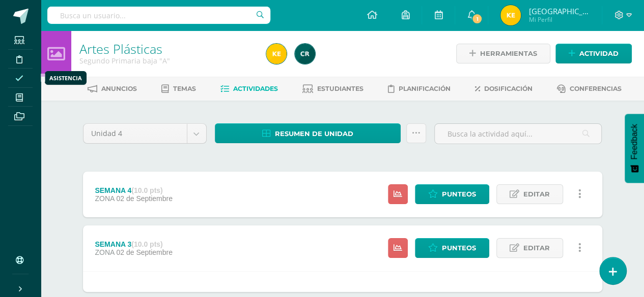 Image resolution: width=644 pixels, height=297 pixels. What do you see at coordinates (256, 88) in the screenshot?
I see `span: Actividades` at bounding box center [256, 88].